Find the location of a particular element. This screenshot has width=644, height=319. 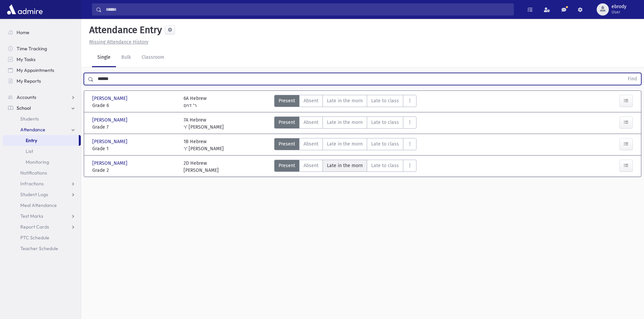

span: PTC Schedule is located at coordinates (35, 238).